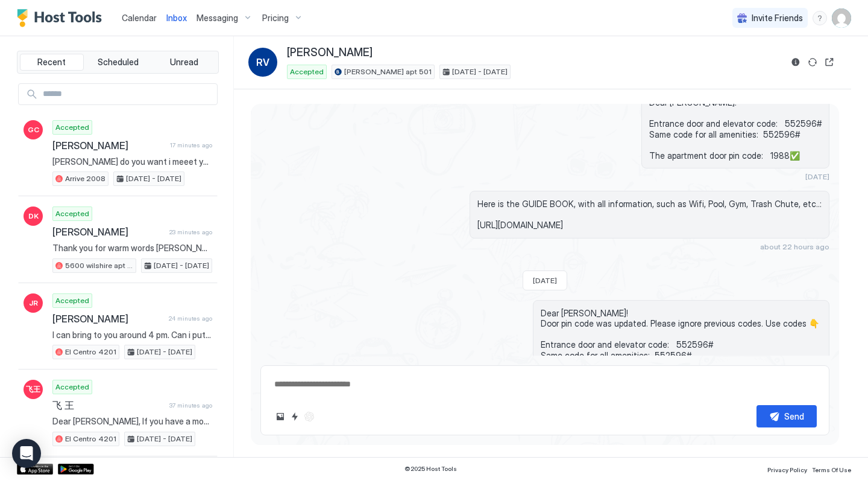 The width and height of the screenshot is (868, 480). What do you see at coordinates (62, 18) in the screenshot?
I see `a: Host Tools Logo` at bounding box center [62, 18].